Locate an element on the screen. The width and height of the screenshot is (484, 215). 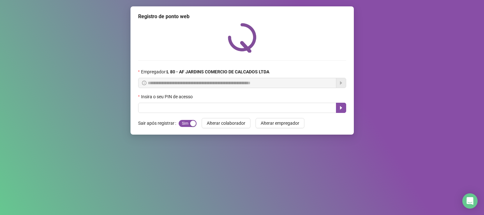
strong: L 80 - AF JARDINS COMERCIO DE CALCADOS LTDA is located at coordinates (218, 72).